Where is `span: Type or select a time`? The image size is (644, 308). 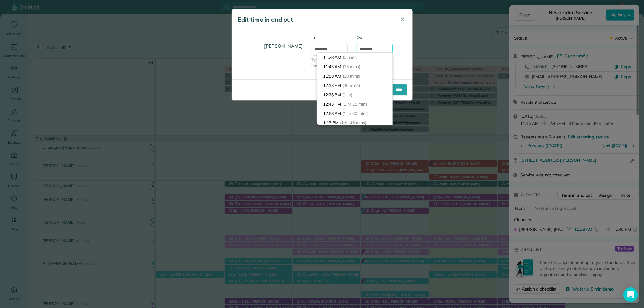 span: Type or select a time is located at coordinates (330, 63).